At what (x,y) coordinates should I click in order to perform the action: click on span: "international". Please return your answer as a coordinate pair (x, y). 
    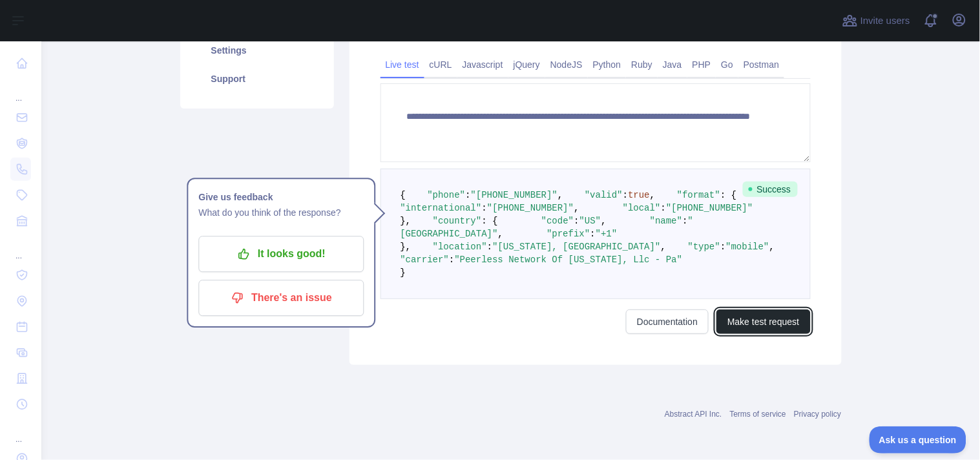
    Looking at the image, I should click on (441, 208).